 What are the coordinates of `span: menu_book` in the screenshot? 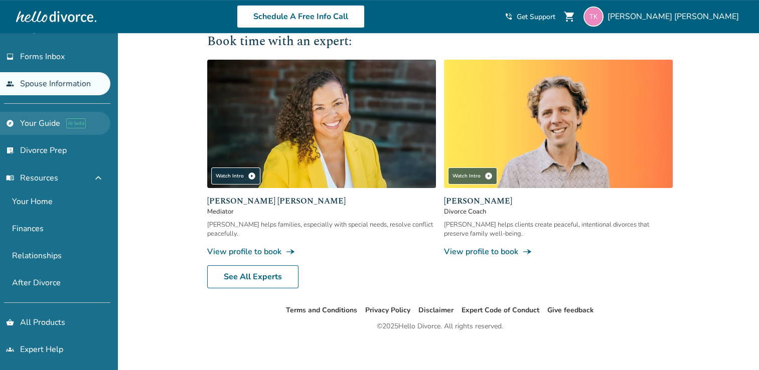 It's located at (10, 178).